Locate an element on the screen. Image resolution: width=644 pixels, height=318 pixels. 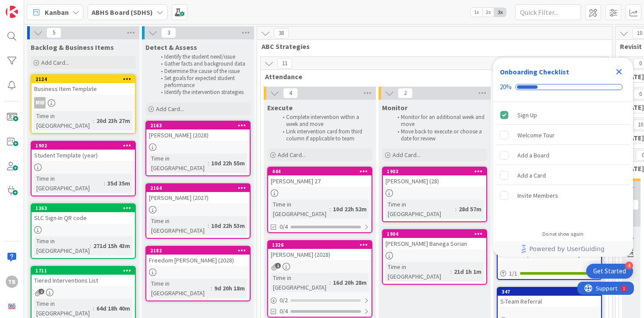
div: 1902 is located at coordinates (83, 146).